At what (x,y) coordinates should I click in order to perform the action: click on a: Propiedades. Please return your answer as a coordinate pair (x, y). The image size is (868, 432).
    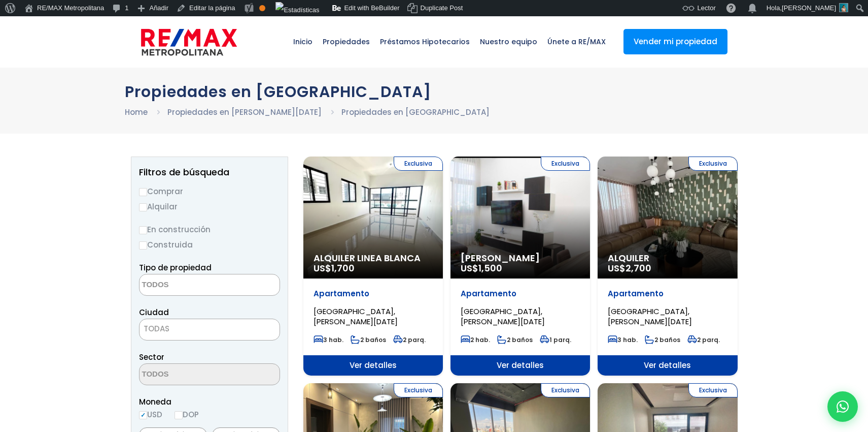
    Looking at the image, I should click on (346, 42).